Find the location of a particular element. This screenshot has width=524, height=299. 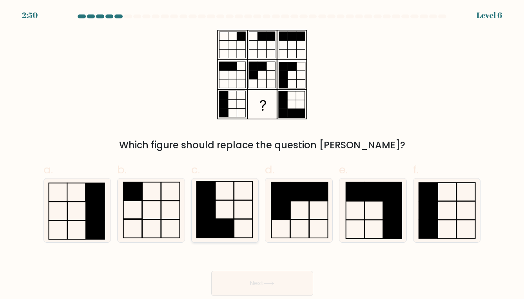

span: a. is located at coordinates (48, 170).